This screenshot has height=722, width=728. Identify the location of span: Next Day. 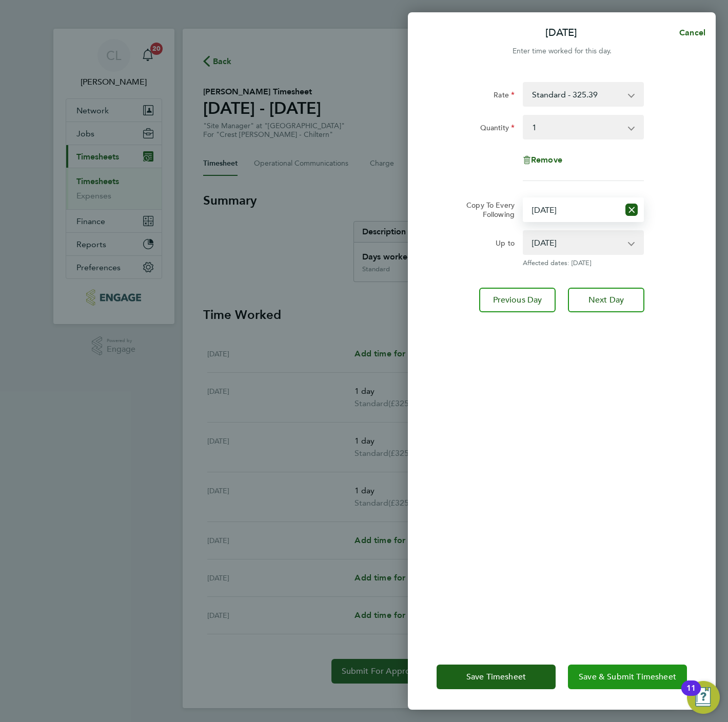
(606, 301).